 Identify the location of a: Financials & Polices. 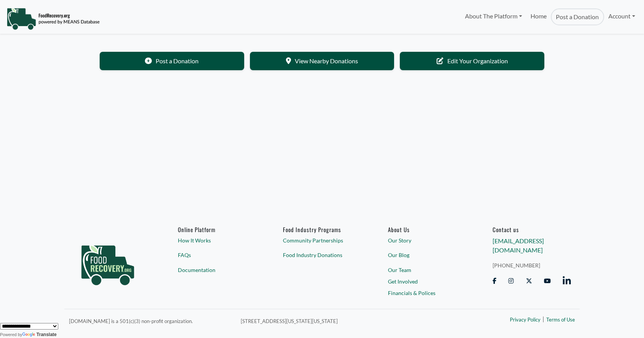
(427, 292).